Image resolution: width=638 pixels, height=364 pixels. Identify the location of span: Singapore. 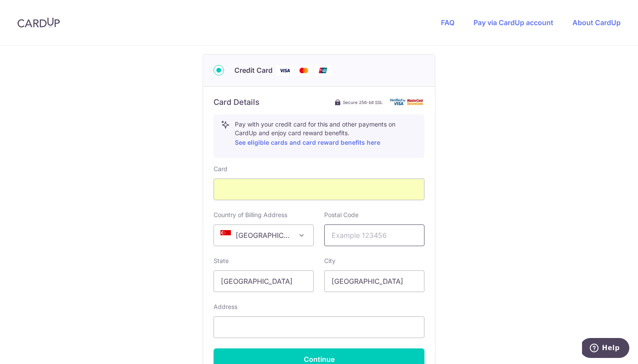
(264, 235).